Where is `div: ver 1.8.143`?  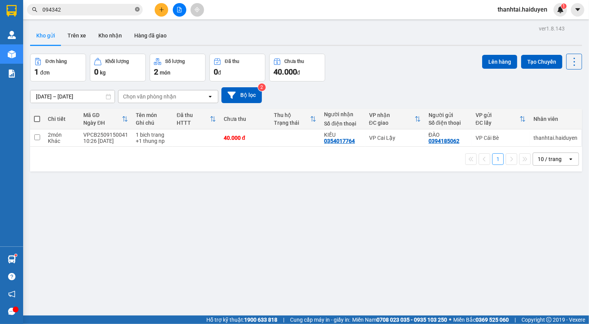
div: ver 1.8.143 is located at coordinates (552, 29).